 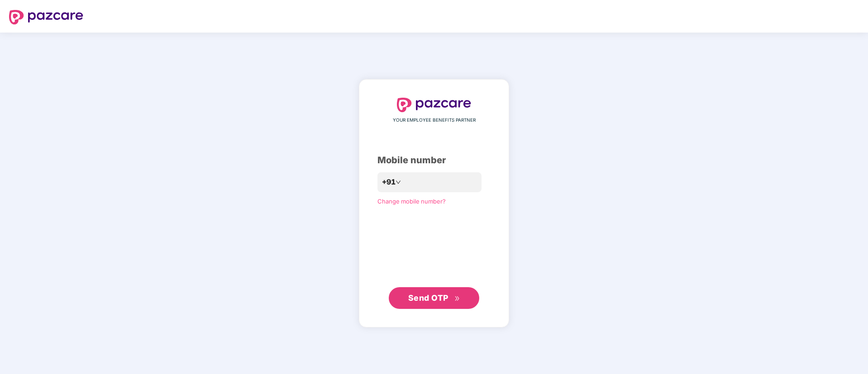 What do you see at coordinates (457, 298) in the screenshot?
I see `span: double-right` at bounding box center [457, 298].